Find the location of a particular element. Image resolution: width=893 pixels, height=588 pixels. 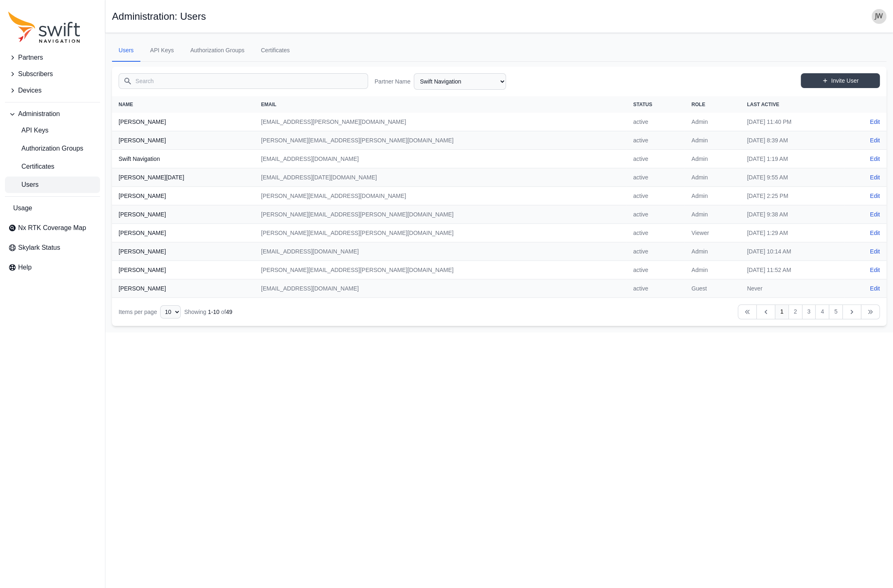

a: 1 is located at coordinates (782, 312).